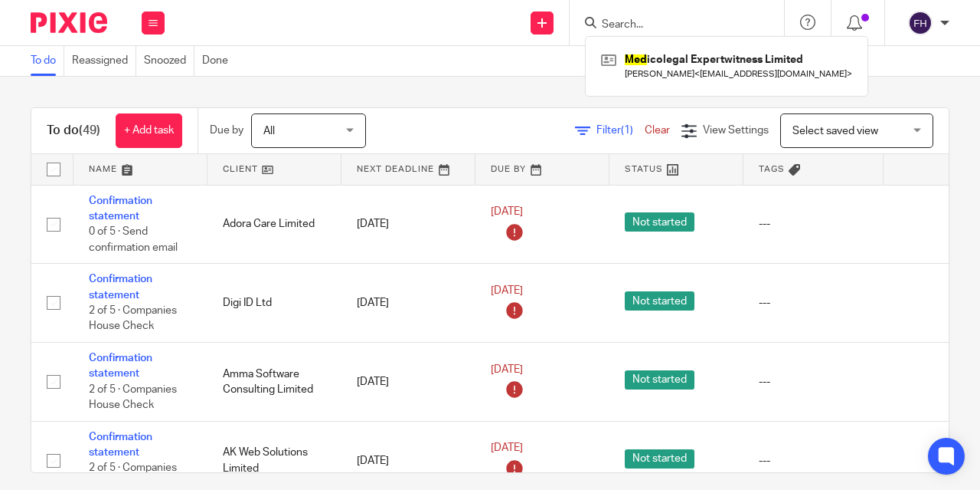 Image resolution: width=980 pixels, height=490 pixels. What do you see at coordinates (133, 239) in the screenshot?
I see `span: 0 of 5 · Send confirmation email` at bounding box center [133, 239].